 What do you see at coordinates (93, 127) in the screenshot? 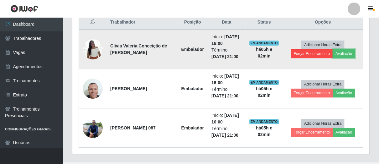
I see `img: 1753481665419.jpeg` at bounding box center [93, 127].